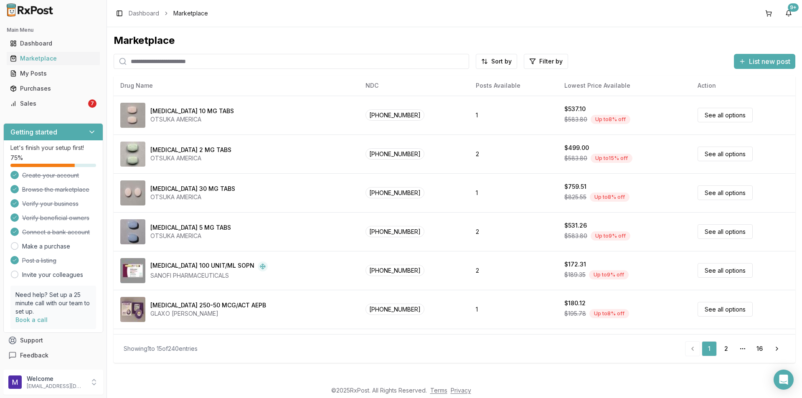  I want to click on th: Lowest Price Available, so click(624, 86).